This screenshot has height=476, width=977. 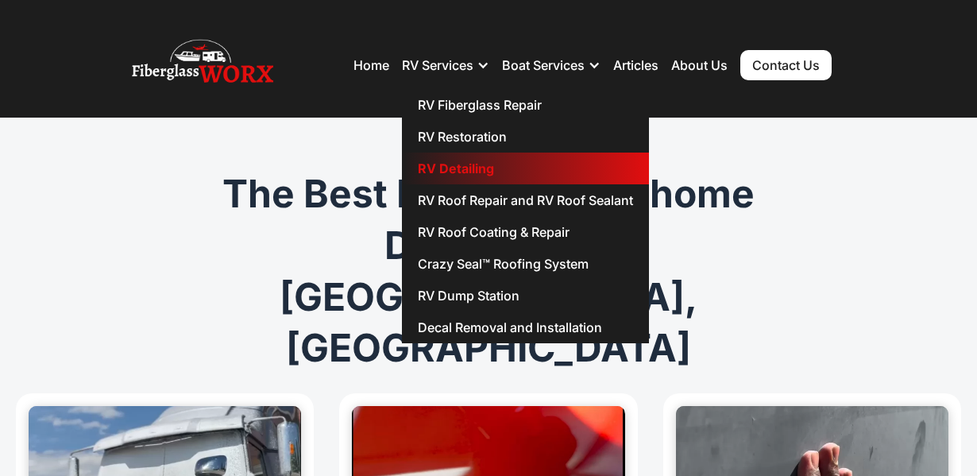 I want to click on a: RV Detailing, so click(x=525, y=168).